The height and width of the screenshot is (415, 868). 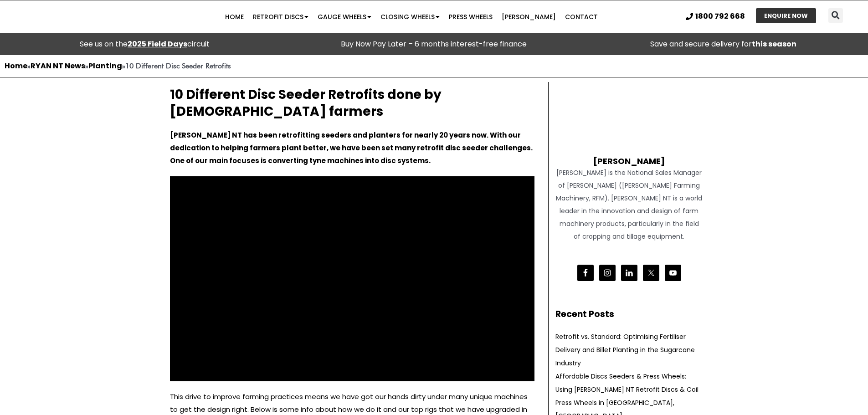 I want to click on p: Save and secure delivery for, so click(x=723, y=44).